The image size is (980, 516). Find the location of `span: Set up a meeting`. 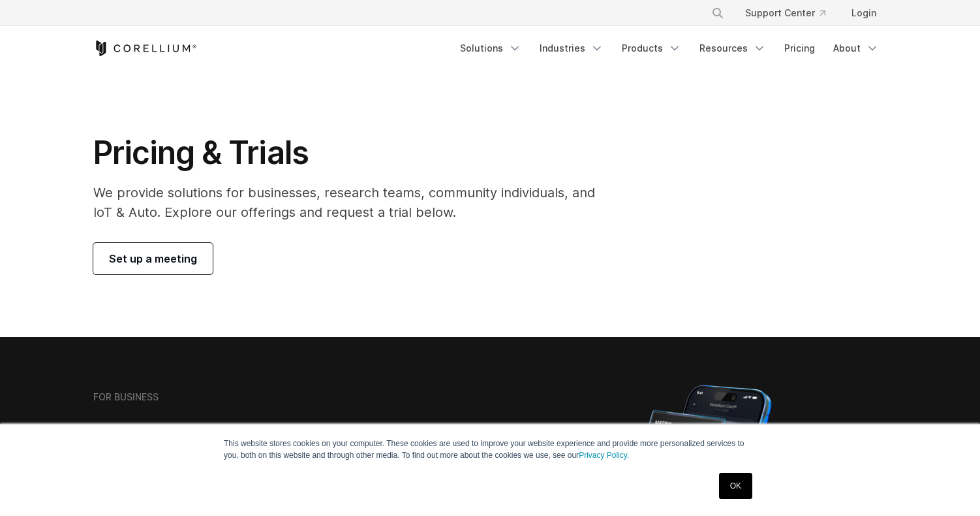

span: Set up a meeting is located at coordinates (153, 258).